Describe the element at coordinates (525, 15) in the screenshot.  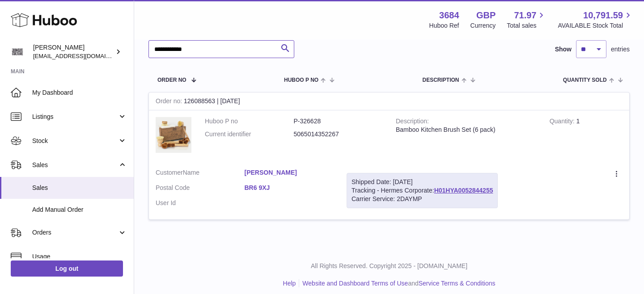
I see `span: 71.97` at that location.